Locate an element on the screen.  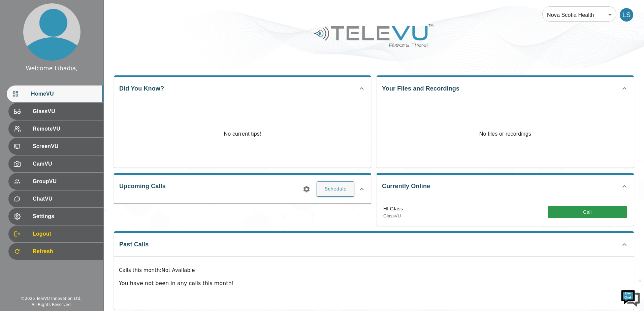
span: Logout is located at coordinates (65, 234).